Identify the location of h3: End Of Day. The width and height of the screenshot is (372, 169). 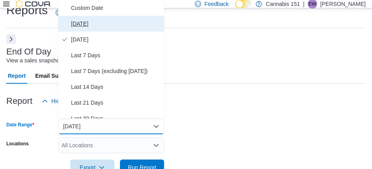
(29, 52).